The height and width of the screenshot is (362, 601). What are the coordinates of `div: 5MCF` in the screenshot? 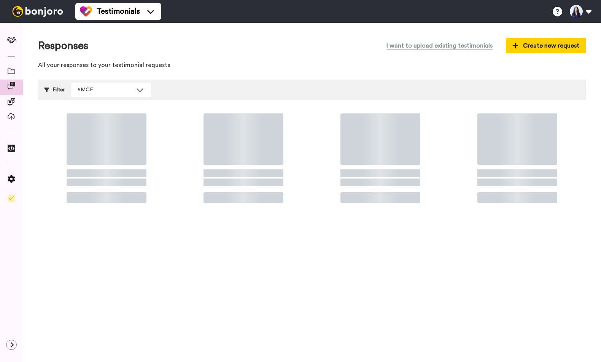 It's located at (105, 90).